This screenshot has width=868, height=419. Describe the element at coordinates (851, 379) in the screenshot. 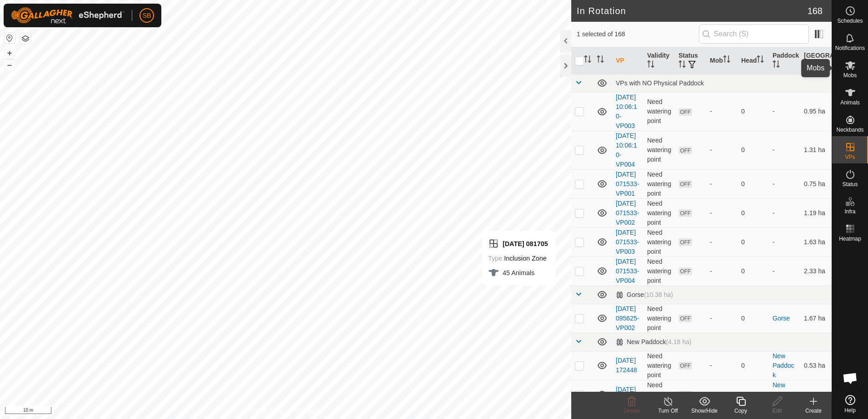

I see `div: Open chat` at that location.